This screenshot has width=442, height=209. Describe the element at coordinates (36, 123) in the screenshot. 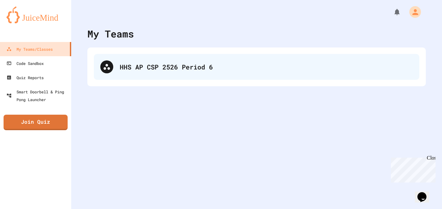

I see `a: Join Quiz` at that location.